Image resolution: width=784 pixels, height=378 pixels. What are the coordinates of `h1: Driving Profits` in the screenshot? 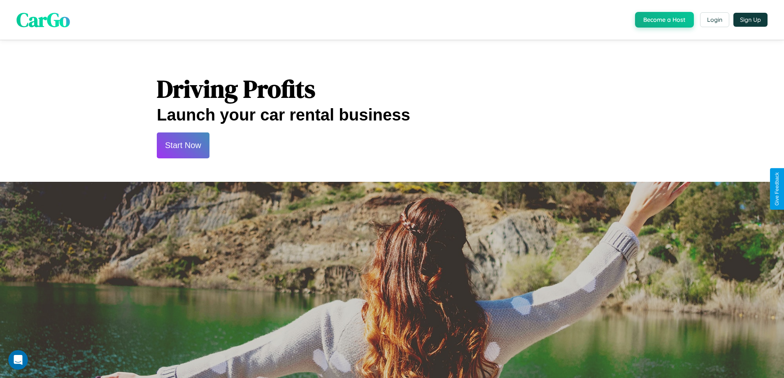 It's located at (392, 89).